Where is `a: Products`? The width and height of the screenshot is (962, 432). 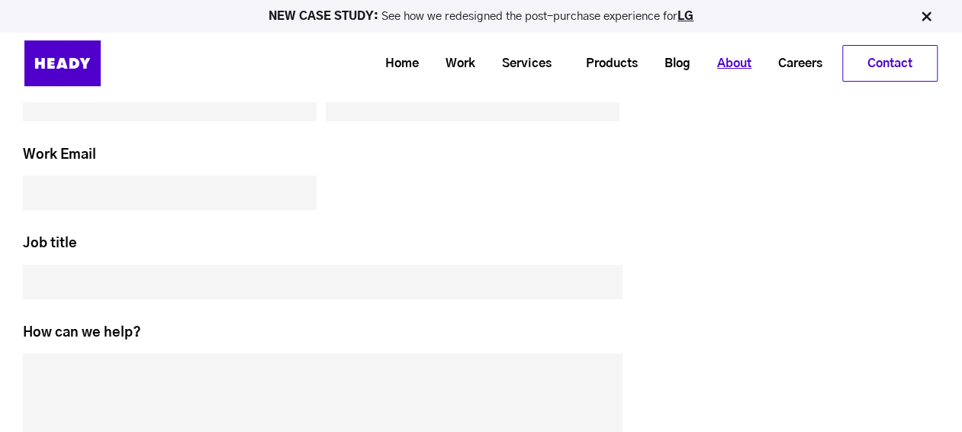 a: Products is located at coordinates (605, 63).